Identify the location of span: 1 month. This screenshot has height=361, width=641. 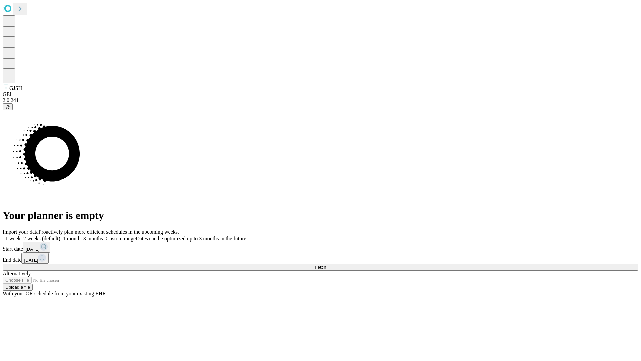
(72, 238).